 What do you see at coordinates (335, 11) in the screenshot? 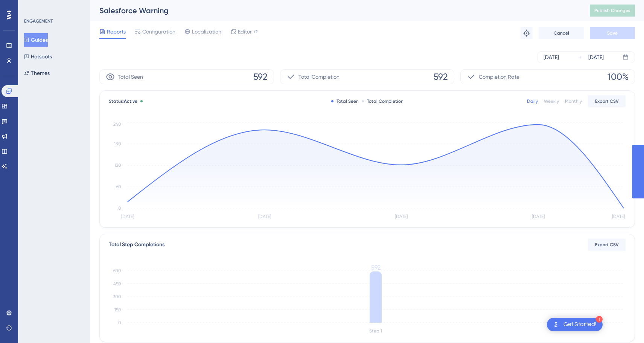
I see `div: Salesforce Warning` at bounding box center [335, 11].